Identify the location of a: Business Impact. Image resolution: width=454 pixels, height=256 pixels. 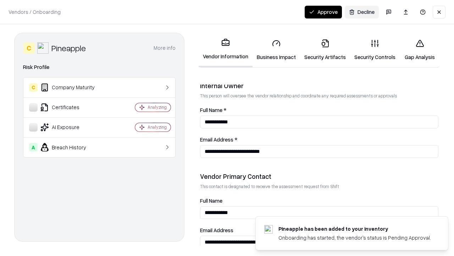
(276, 50).